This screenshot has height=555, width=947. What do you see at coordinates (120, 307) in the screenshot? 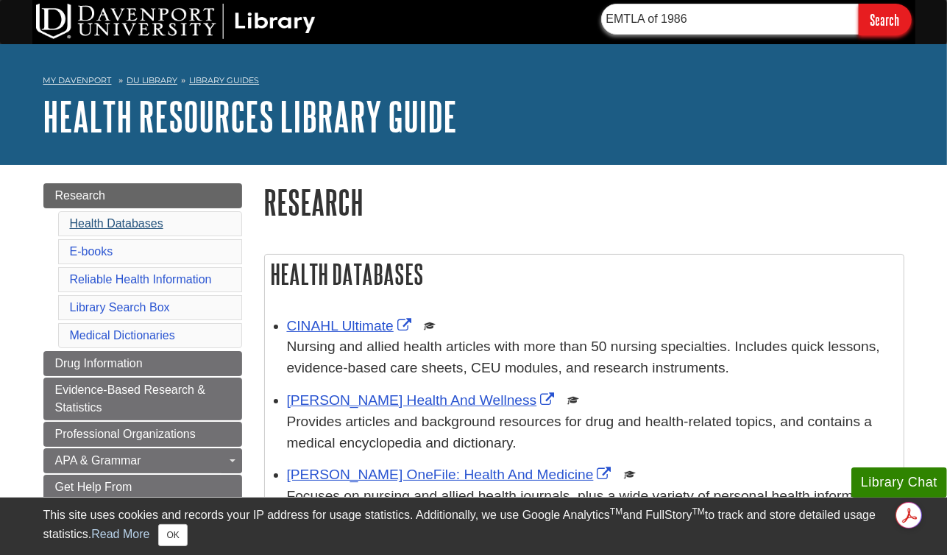
I see `a: Library Search Box` at bounding box center [120, 307].